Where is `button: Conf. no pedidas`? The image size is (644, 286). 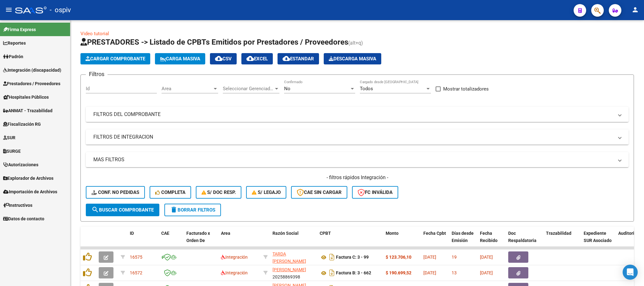
button: Conf. no pedidas is located at coordinates (116, 192).